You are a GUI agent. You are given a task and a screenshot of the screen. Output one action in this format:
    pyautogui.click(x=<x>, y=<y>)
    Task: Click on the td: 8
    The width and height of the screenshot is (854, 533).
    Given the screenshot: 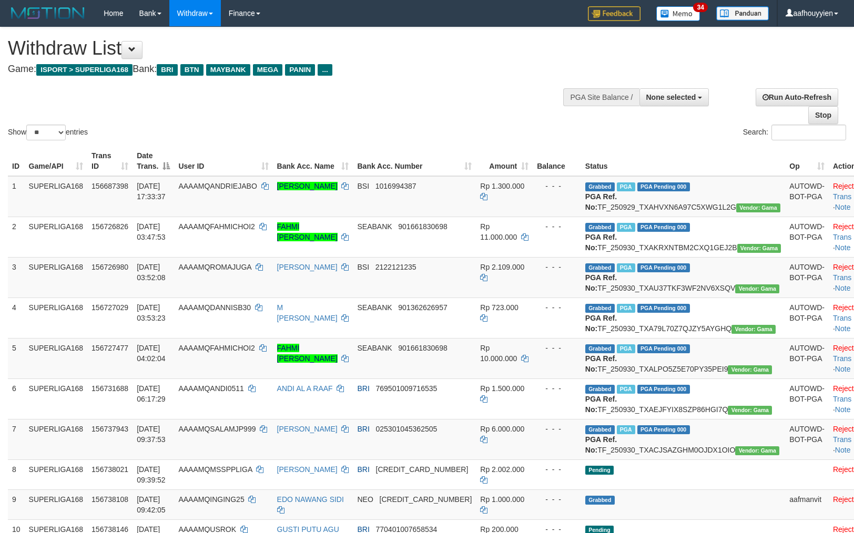 What is the action you would take?
    pyautogui.click(x=16, y=474)
    